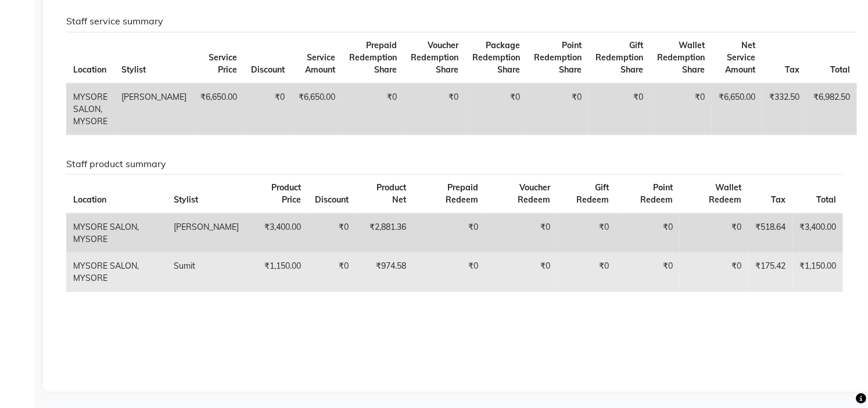 The height and width of the screenshot is (408, 868). I want to click on span: Point Redemption Share, so click(557, 57).